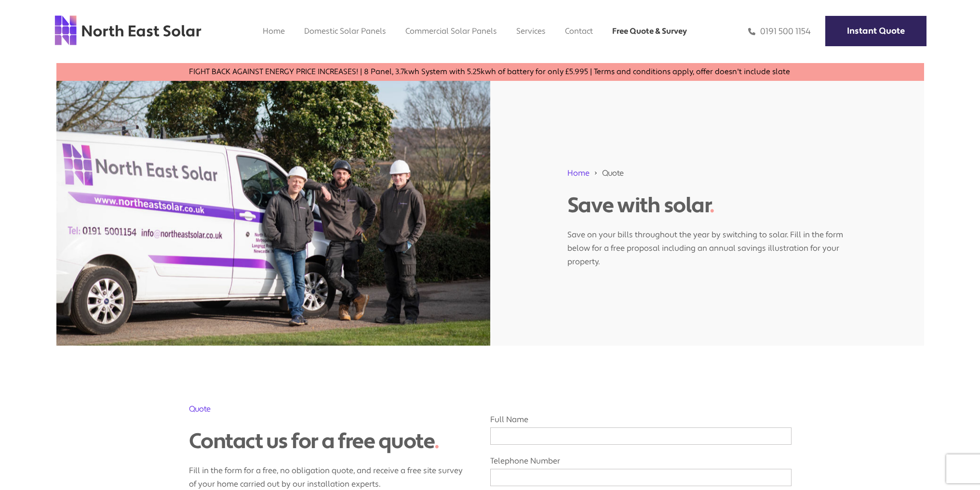 The width and height of the screenshot is (980, 490). Describe the element at coordinates (578, 31) in the screenshot. I see `a: Contact` at that location.